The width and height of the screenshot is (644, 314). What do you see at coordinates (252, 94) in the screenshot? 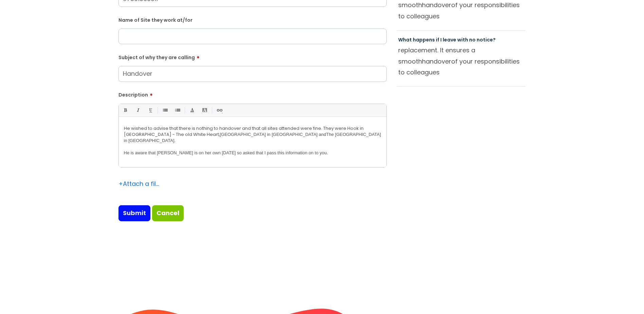
I see `label: Description` at bounding box center [252, 94].